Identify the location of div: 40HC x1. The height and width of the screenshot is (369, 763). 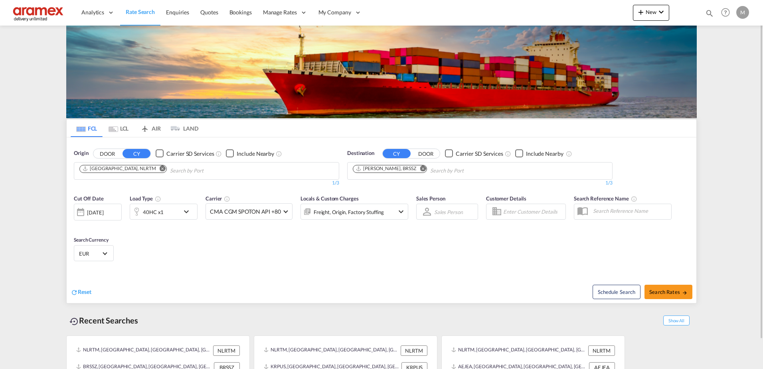
(153, 212).